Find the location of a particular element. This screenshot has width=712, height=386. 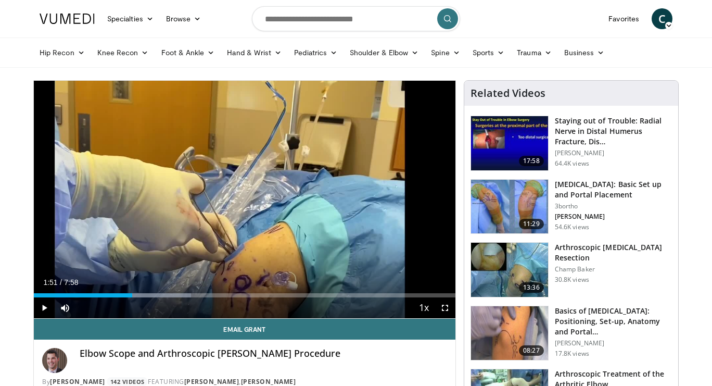

button: Fullscreen is located at coordinates (445, 307).